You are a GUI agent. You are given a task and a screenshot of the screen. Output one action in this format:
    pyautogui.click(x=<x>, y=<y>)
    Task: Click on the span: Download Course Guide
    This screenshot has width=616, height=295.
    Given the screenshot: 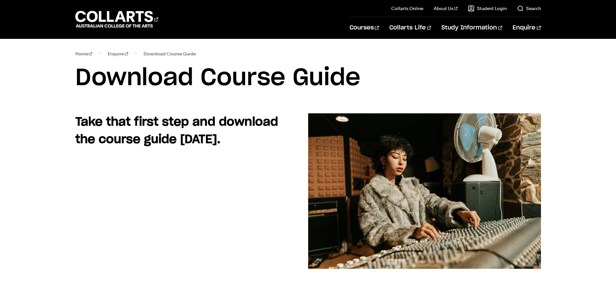 What is the action you would take?
    pyautogui.click(x=170, y=54)
    